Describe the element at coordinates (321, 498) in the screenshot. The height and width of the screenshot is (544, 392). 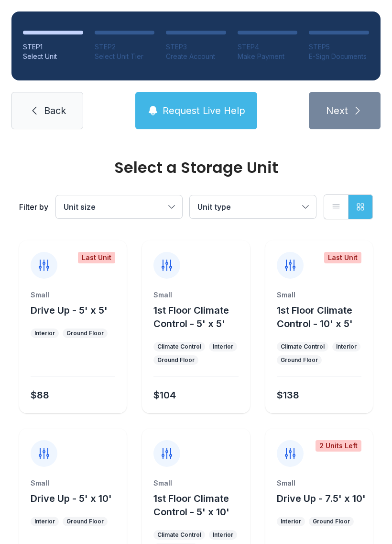
I see `span: Drive Up - 7.5' x 10'` at that location.